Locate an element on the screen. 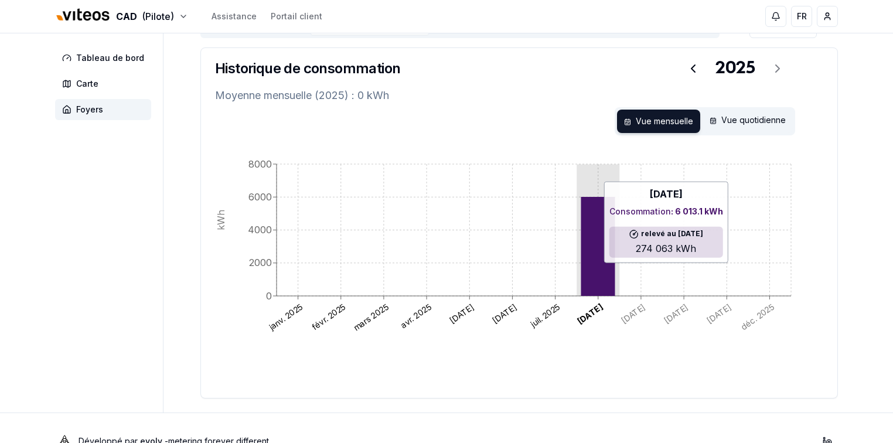  tspan: 4000 is located at coordinates (260, 230).